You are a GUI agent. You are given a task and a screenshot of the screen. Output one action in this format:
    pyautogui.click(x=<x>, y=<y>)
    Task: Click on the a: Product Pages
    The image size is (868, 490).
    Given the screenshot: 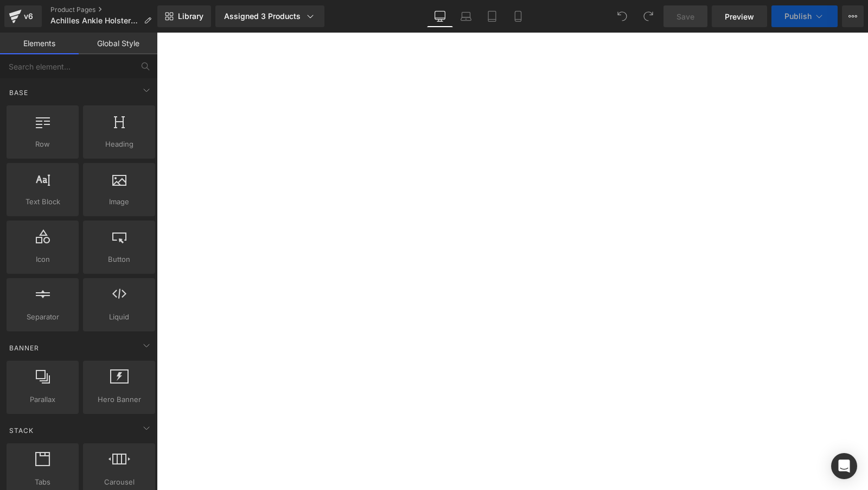 What is the action you would take?
    pyautogui.click(x=105, y=9)
    